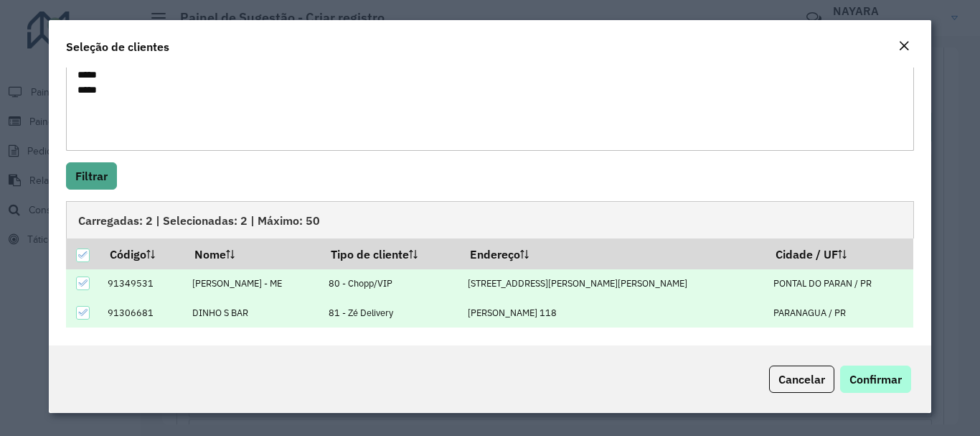 Image resolution: width=980 pixels, height=436 pixels. Describe the element at coordinates (840, 313) in the screenshot. I see `td: PARANAGUA / PR` at that location.